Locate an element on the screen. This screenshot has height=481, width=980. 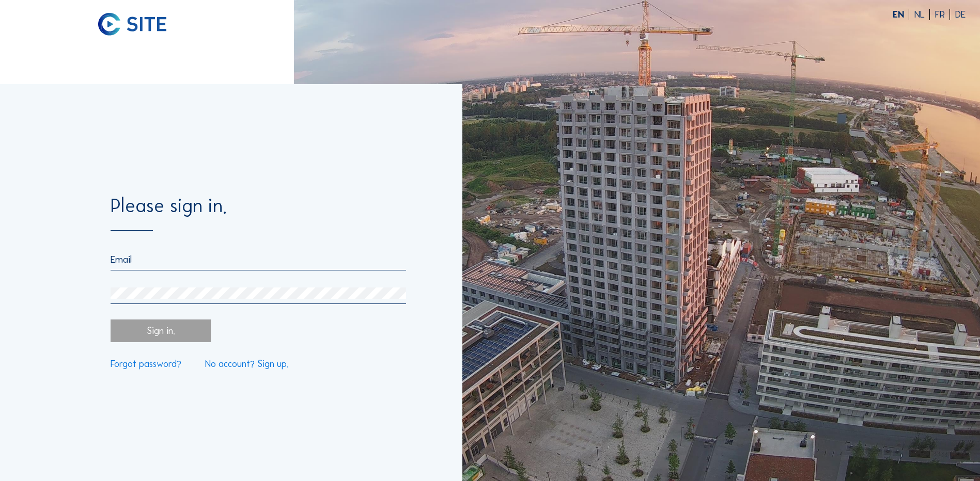
div: EN is located at coordinates (901, 14).